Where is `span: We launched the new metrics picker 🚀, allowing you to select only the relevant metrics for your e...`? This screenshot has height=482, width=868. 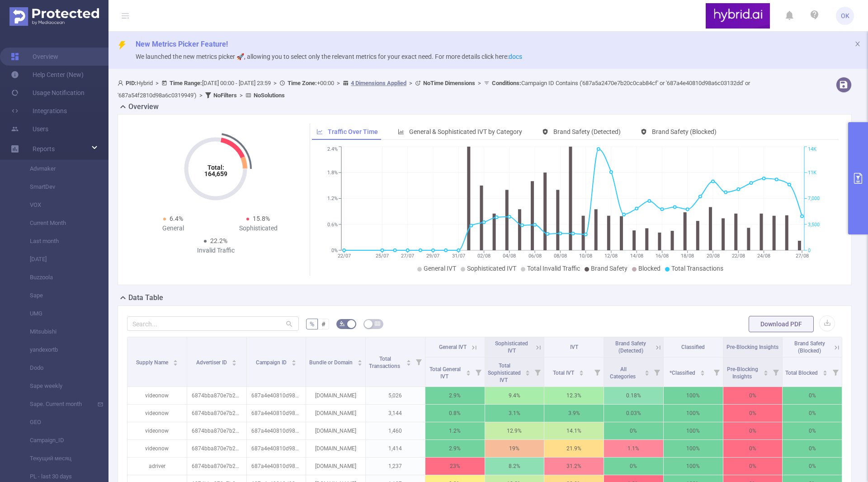 span: We launched the new metrics picker 🚀, allowing you to select only the relevant metrics for your e... is located at coordinates (329, 57).